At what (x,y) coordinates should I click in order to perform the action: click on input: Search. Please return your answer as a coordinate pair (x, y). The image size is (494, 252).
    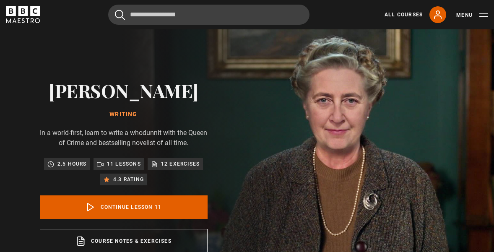
    Looking at the image, I should click on (209, 15).